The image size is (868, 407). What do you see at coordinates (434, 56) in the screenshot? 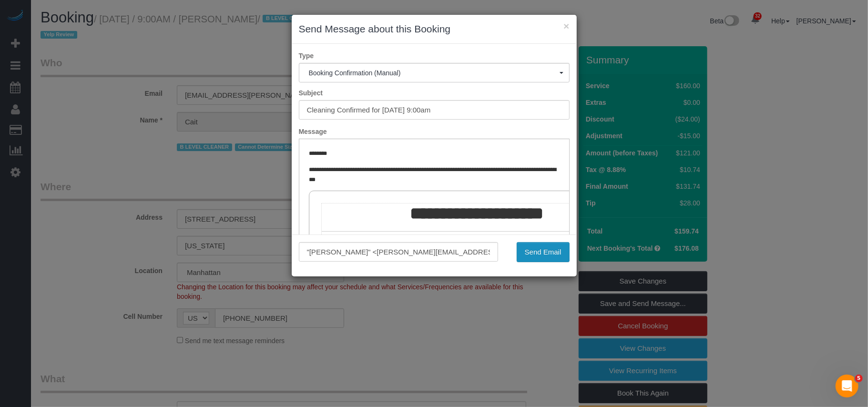
I see `label: Type` at bounding box center [434, 56].